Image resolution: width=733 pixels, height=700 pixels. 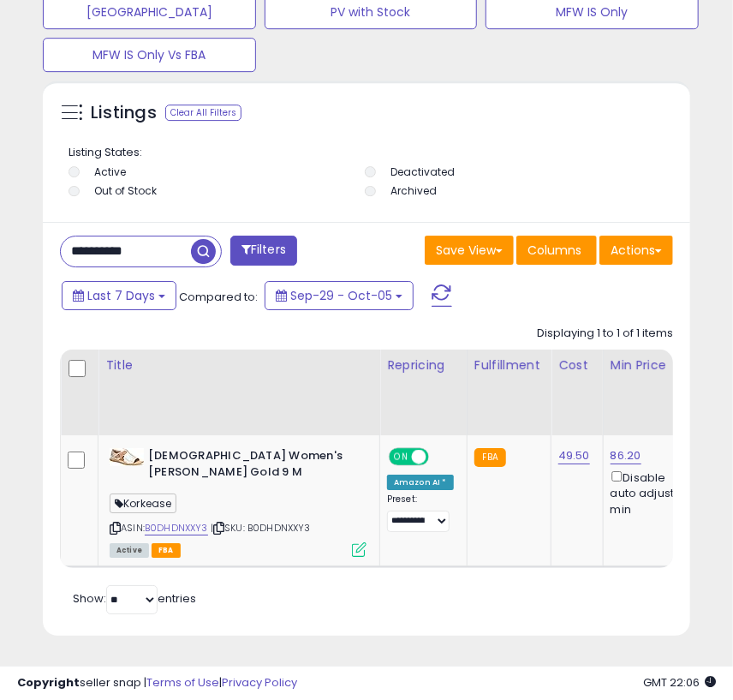 I want to click on div: Displaying 1 to 1 of 1 items, so click(x=605, y=334).